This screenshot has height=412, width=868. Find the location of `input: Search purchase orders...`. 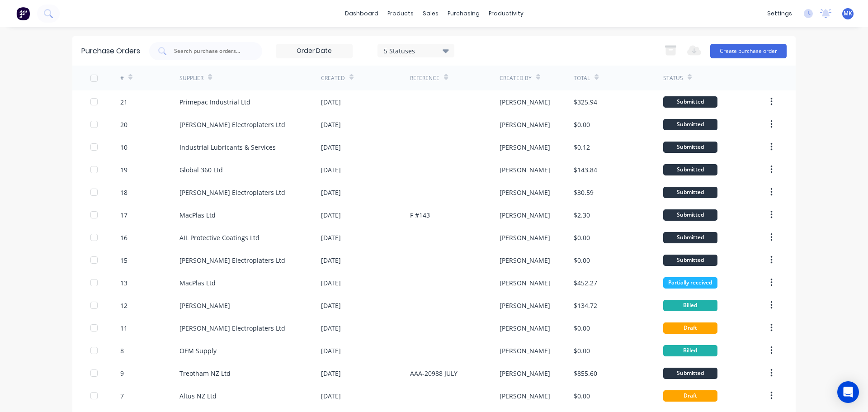

input: Search purchase orders... is located at coordinates (211, 51).